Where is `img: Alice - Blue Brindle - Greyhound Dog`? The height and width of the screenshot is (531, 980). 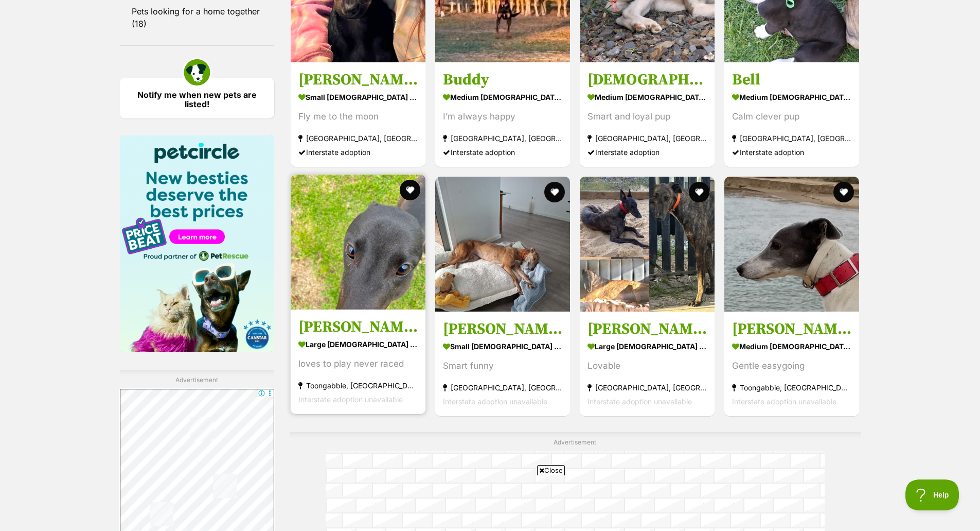
img: Alice - Blue Brindle - Greyhound Dog is located at coordinates (503, 244).